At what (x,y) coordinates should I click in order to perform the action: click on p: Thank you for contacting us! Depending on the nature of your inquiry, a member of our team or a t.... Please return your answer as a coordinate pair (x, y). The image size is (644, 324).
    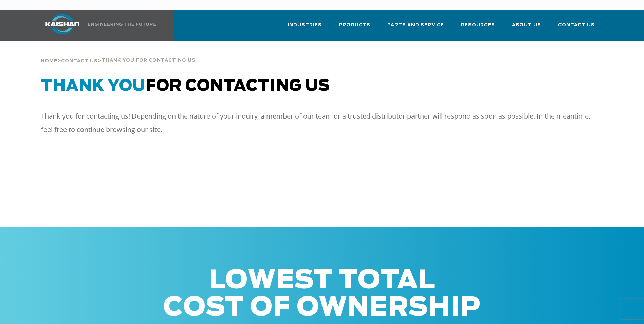
    Looking at the image, I should click on (316, 123).